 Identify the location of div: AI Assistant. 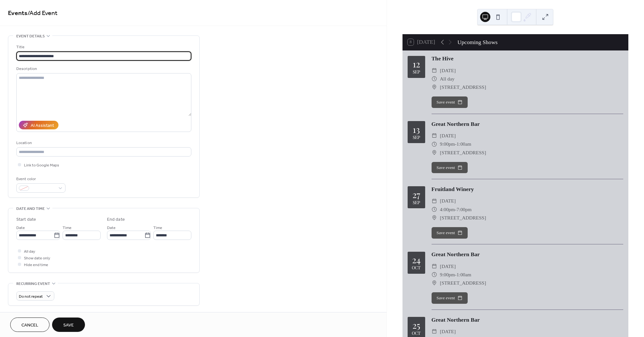
(42, 126).